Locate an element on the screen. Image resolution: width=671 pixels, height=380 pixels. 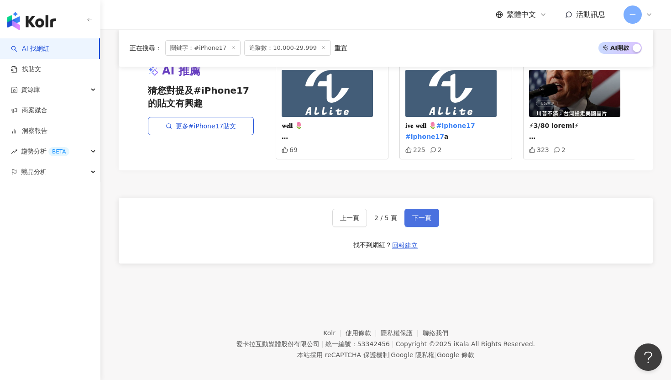
span: 正在搜尋 ： is located at coordinates (146, 48).